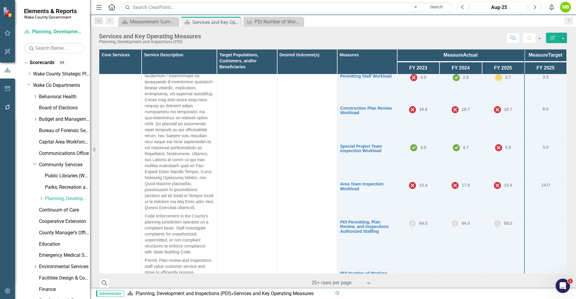 This screenshot has width=576, height=299. What do you see at coordinates (62, 86) in the screenshot?
I see `a: Wake Co Departments` at bounding box center [62, 86].